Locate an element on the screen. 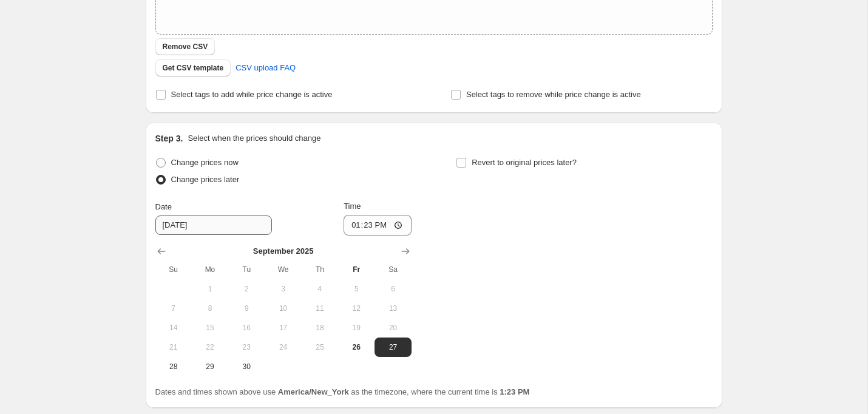  th: Monday is located at coordinates (210, 269).